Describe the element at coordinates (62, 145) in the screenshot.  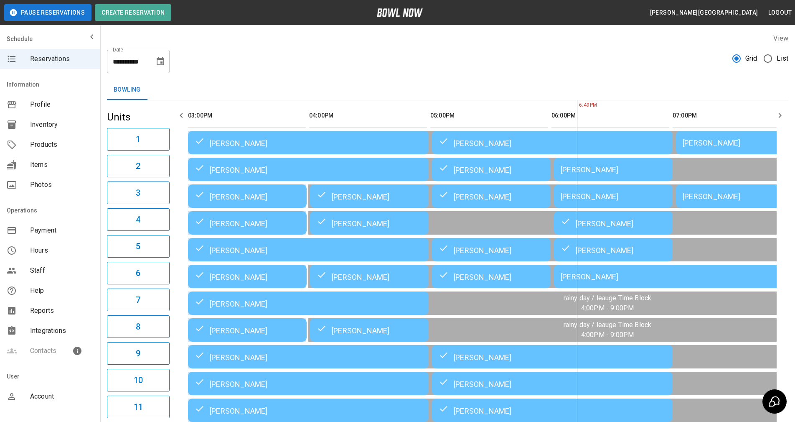
I see `span: Products` at that location.